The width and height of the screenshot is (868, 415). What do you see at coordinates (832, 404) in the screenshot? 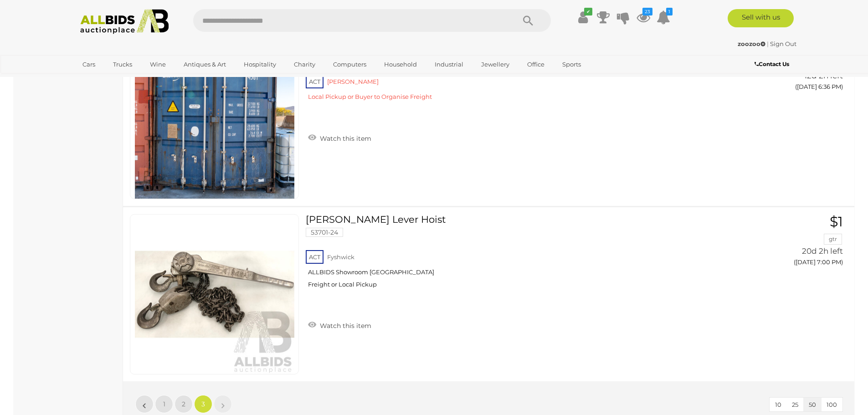
I see `span: 100` at bounding box center [832, 404].